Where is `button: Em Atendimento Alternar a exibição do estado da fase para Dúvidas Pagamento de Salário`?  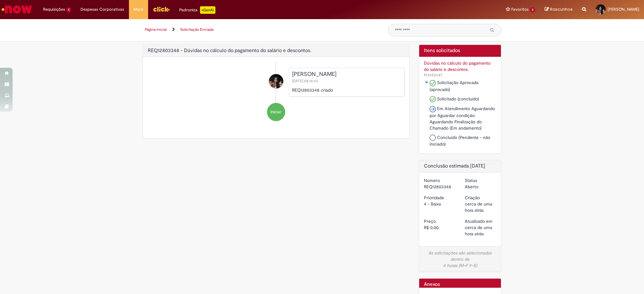
button: Em Atendimento Alternar a exibição do estado da fase para Dúvidas Pagamento de Salário is located at coordinates (426, 83).